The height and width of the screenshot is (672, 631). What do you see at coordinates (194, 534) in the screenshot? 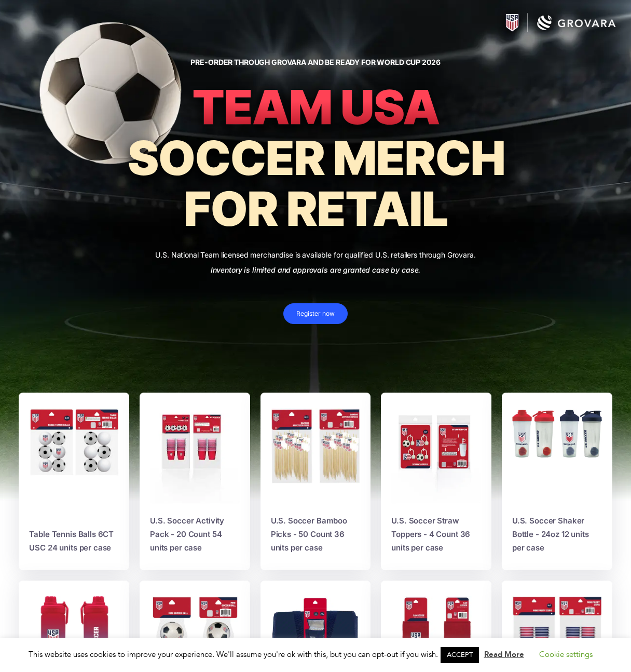
I see `h5: U.S. Soccer Activity Pack - 20 Count 54 units per case` at bounding box center [194, 534].